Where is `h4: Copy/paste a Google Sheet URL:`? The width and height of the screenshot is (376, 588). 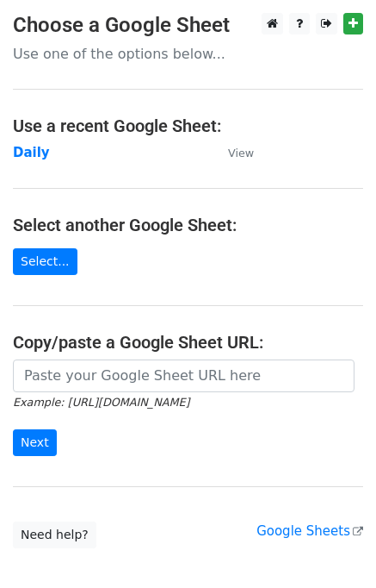 h4: Copy/paste a Google Sheet URL: is located at coordinates (188, 342).